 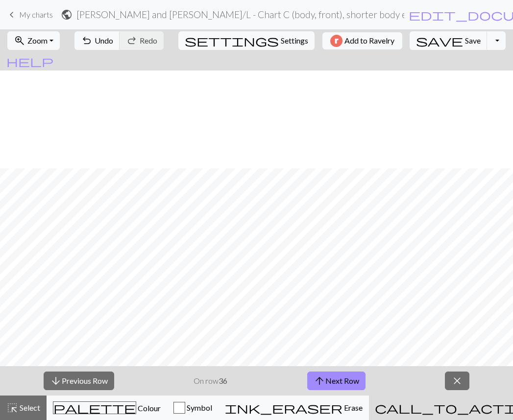 What do you see at coordinates (107, 408) in the screenshot?
I see `button: Colour` at bounding box center [107, 408].